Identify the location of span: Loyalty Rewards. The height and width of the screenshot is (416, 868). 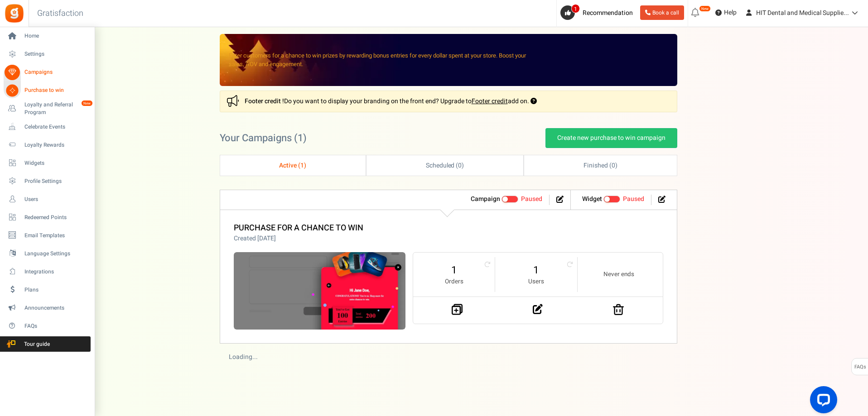
(56, 145).